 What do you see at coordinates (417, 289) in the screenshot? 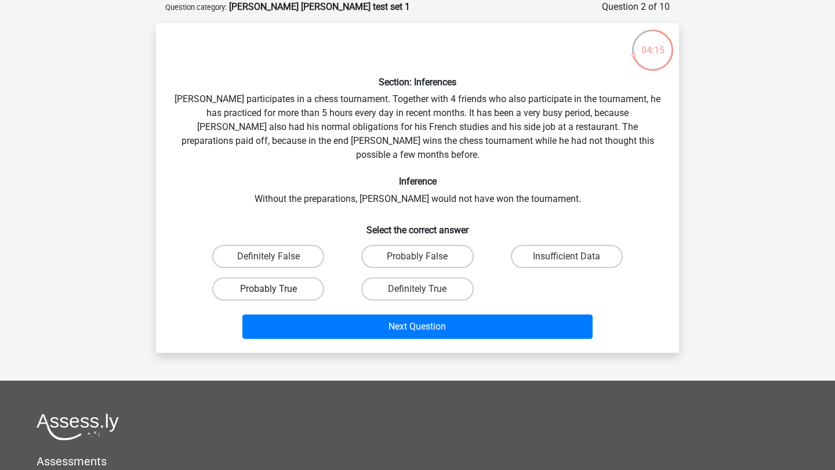
I see `label: Definitely True` at bounding box center [417, 289].